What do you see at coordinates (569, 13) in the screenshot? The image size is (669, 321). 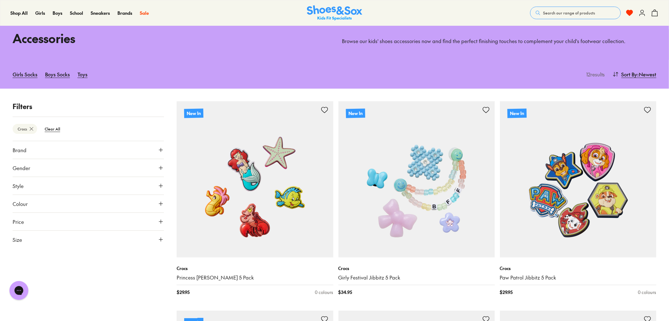 I see `span: Search our range of products` at bounding box center [569, 13].